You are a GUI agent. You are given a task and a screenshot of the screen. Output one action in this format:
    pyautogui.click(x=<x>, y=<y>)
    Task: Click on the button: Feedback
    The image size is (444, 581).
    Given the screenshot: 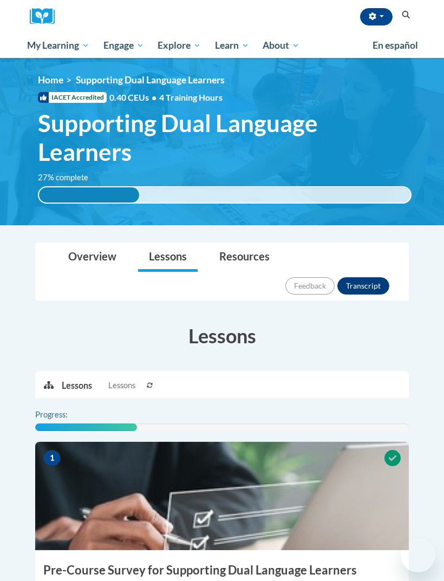 What is the action you would take?
    pyautogui.click(x=310, y=286)
    